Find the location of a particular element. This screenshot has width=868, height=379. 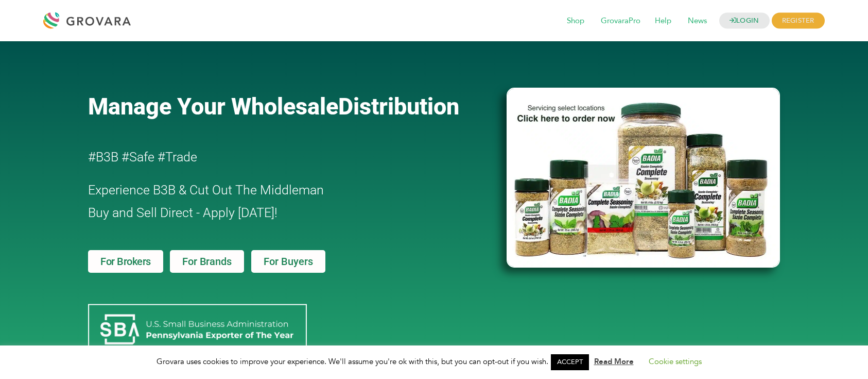

a: Shop is located at coordinates (575, 21).